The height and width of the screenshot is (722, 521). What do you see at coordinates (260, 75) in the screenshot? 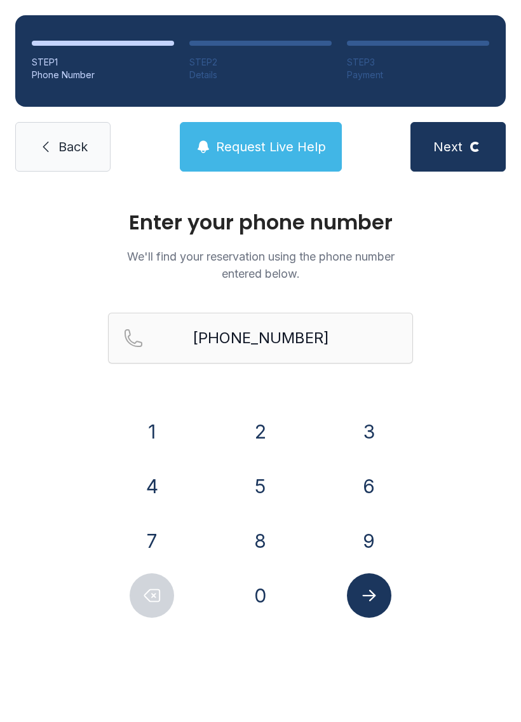
I see `div: Details` at bounding box center [260, 75].